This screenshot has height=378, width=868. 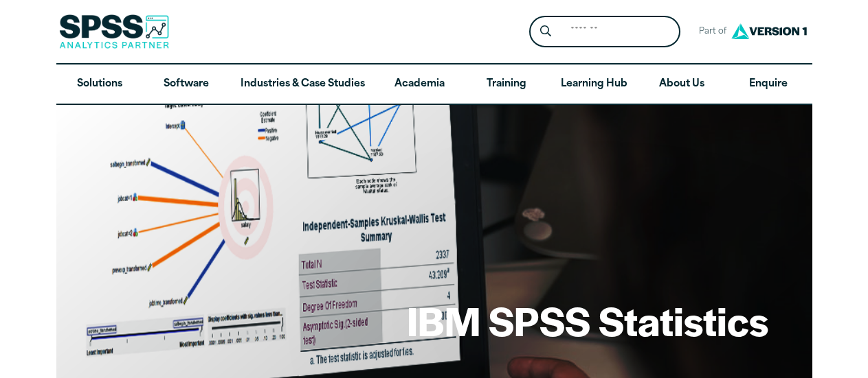 I want to click on h1: IBM SPSS Statistics, so click(x=588, y=320).